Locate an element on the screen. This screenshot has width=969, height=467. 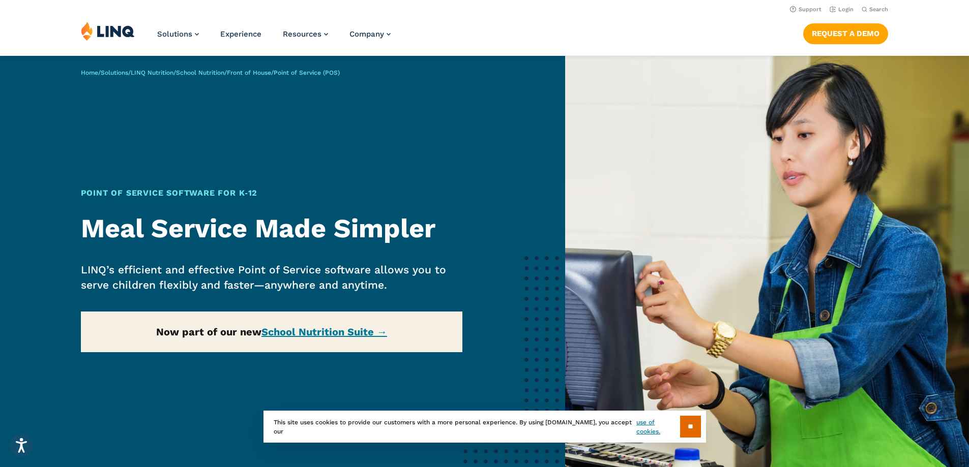
a: Front of House is located at coordinates (249, 73).